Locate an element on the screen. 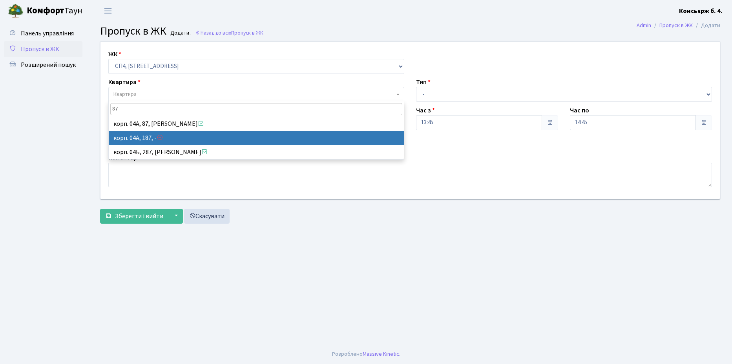 This screenshot has width=732, height=364. label: Квартира is located at coordinates (124, 82).